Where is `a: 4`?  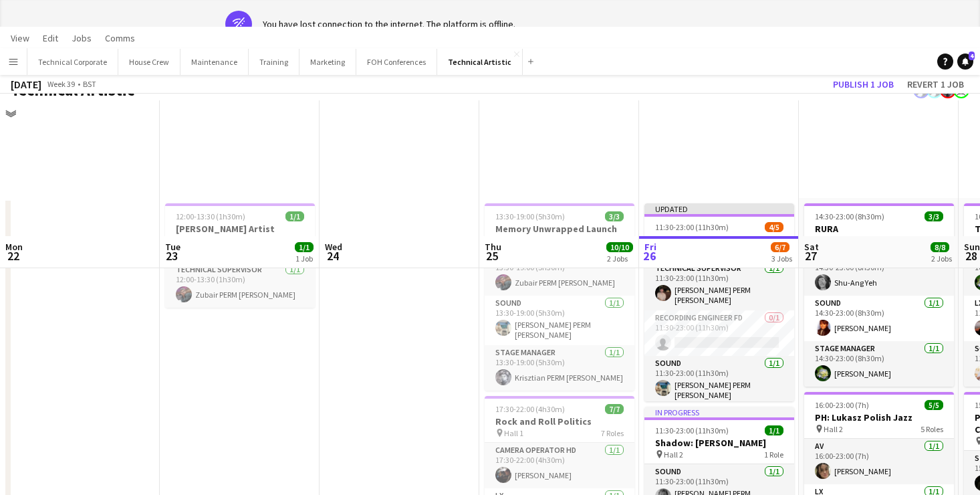
a: 4 is located at coordinates (965, 62).